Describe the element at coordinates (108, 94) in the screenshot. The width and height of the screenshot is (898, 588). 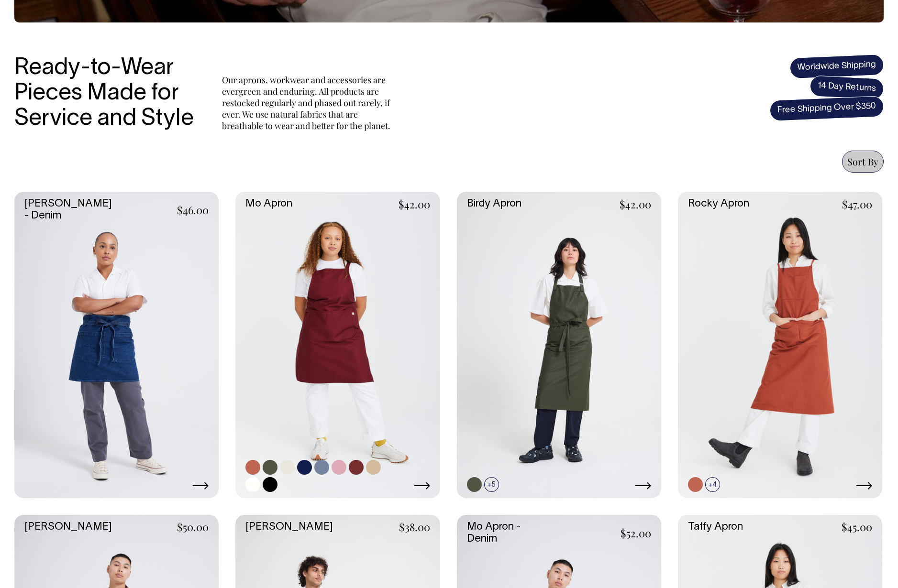
I see `h3: Ready-to-Wear Pieces Made for Service and Style` at that location.